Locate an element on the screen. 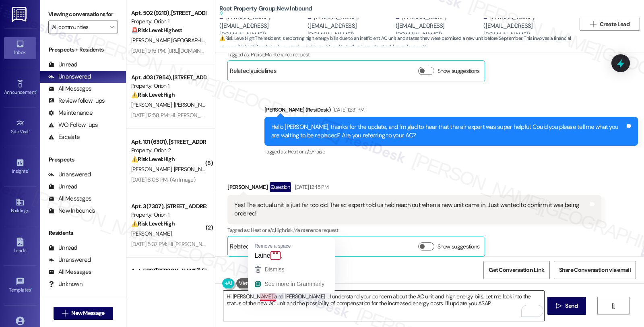 This screenshot has height=327, width=644. a: Templates • is located at coordinates (20, 286).